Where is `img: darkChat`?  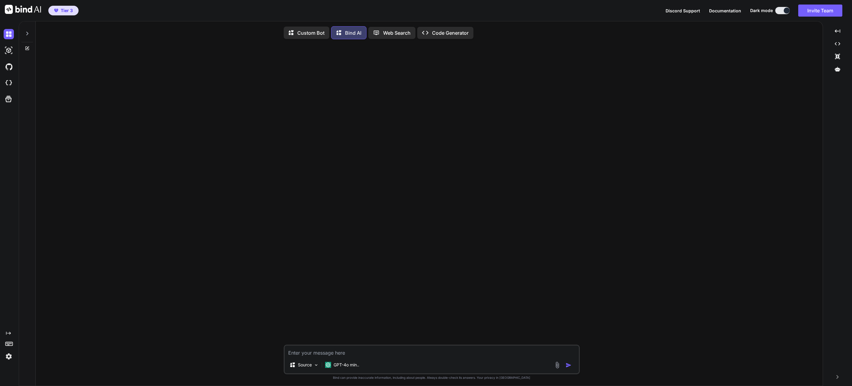
img: darkChat is located at coordinates (9, 34).